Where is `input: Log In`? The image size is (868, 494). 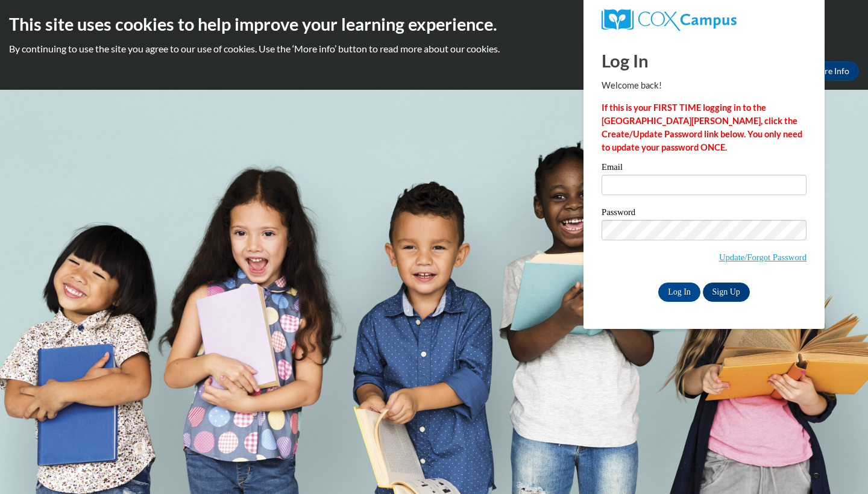 input: Log In is located at coordinates (679, 293).